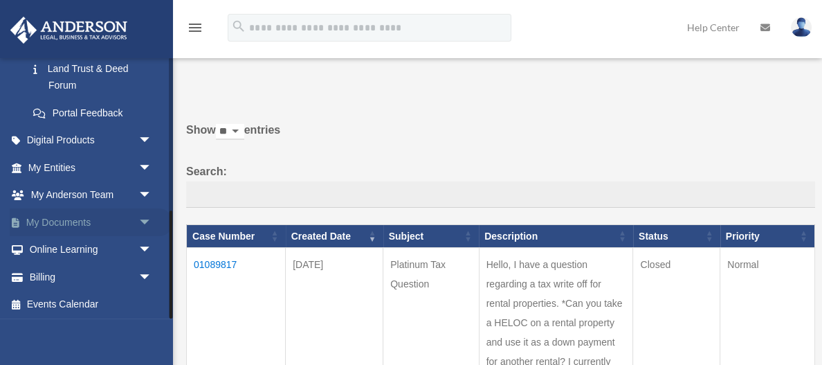  What do you see at coordinates (556, 236) in the screenshot?
I see `th: Description: activate to sort column ascending` at bounding box center [556, 236].